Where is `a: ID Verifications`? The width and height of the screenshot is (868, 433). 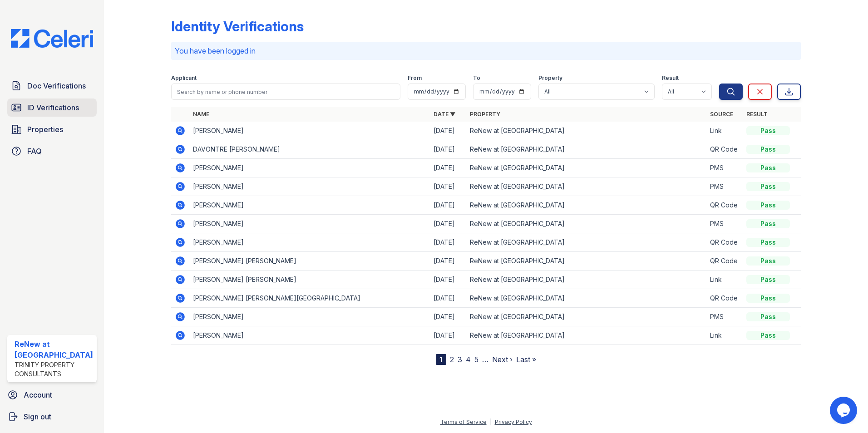 a: ID Verifications is located at coordinates (52, 108).